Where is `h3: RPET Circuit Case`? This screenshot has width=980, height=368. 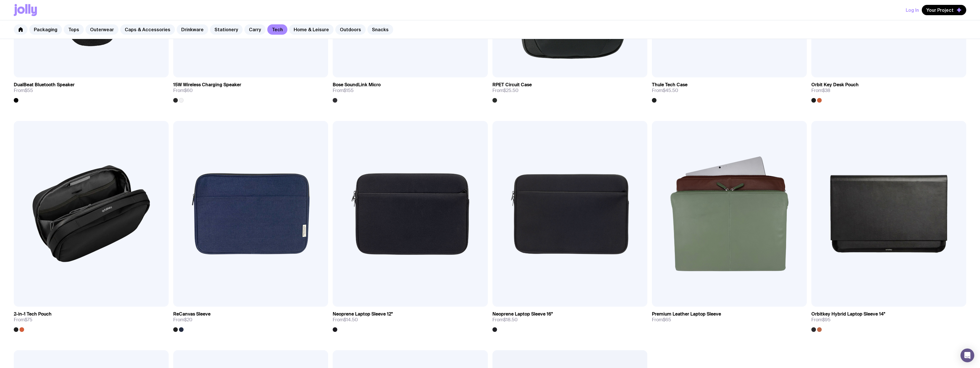 h3: RPET Circuit Case is located at coordinates (512, 85).